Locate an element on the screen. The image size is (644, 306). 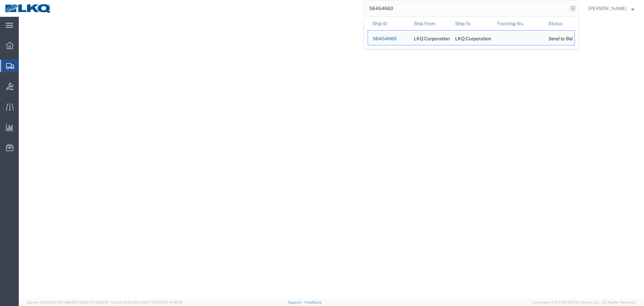
th: Tracking Nu. is located at coordinates (518, 23).